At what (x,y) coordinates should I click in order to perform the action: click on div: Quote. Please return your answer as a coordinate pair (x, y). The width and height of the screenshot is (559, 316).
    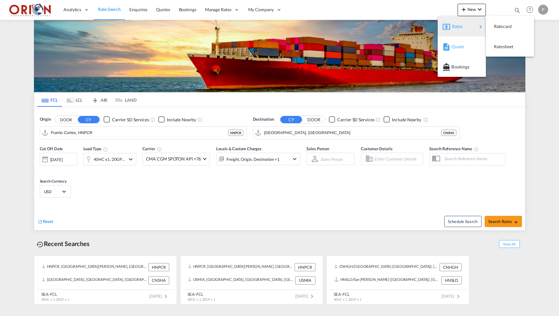
    Looking at the image, I should click on (462, 47).